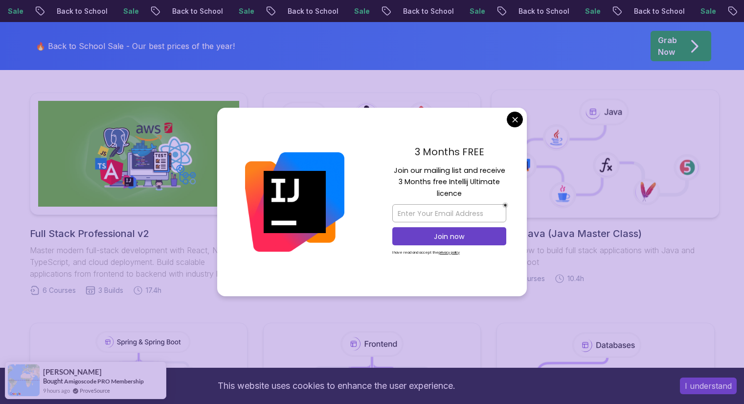 The width and height of the screenshot is (744, 404). What do you see at coordinates (135, 46) in the screenshot?
I see `p: 🔥 Back to School Sale - Our best prices of the year!` at bounding box center [135, 46].